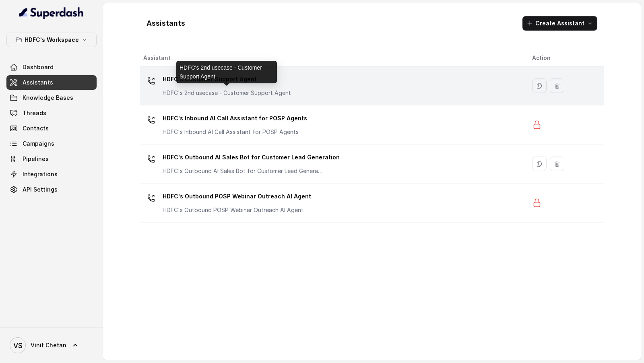  What do you see at coordinates (52, 174) in the screenshot?
I see `a: Integrations` at bounding box center [52, 174].